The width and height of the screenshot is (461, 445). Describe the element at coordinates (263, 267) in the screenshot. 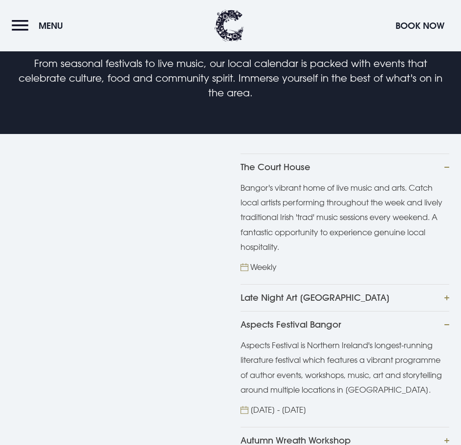

I see `p: Weekly` at that location.